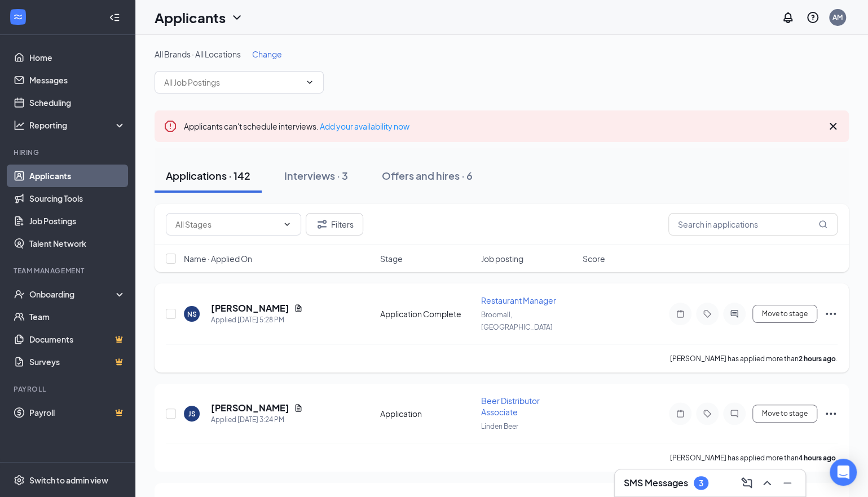 Image resolution: width=868 pixels, height=497 pixels. I want to click on button: Minimize, so click(787, 483).